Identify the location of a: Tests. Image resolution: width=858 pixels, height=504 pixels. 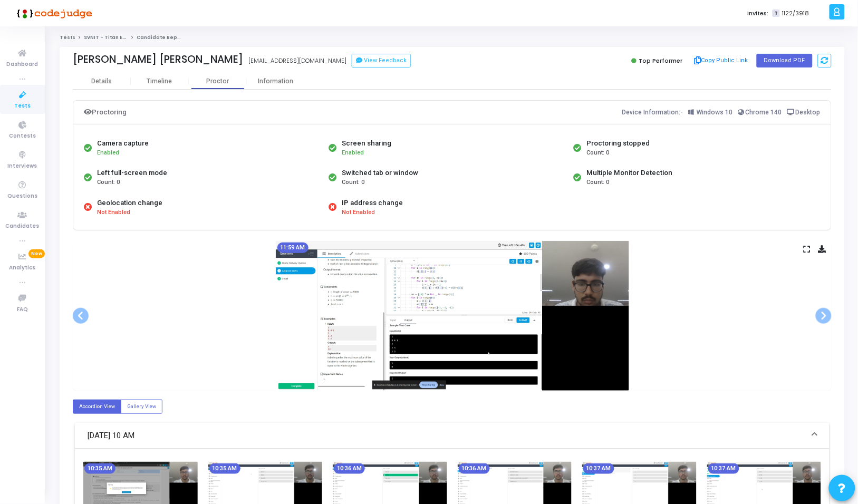
(68, 37).